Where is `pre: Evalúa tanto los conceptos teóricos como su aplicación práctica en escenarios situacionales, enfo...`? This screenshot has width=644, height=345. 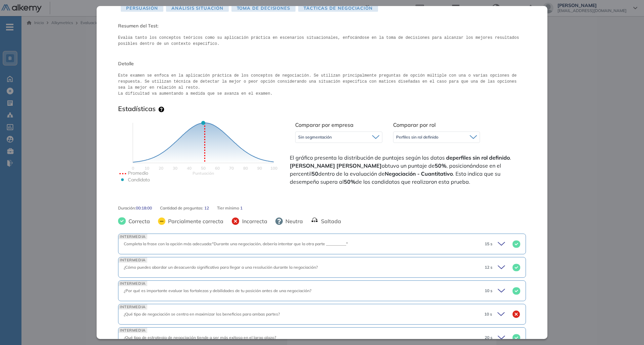
pre: Evalúa tanto los conceptos teóricos como su aplicación práctica en escenarios situacionales, enfo... is located at coordinates (322, 41).